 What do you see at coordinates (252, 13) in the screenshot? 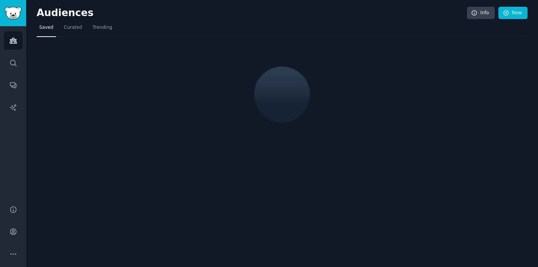
I see `h2: Audiences` at bounding box center [252, 13].